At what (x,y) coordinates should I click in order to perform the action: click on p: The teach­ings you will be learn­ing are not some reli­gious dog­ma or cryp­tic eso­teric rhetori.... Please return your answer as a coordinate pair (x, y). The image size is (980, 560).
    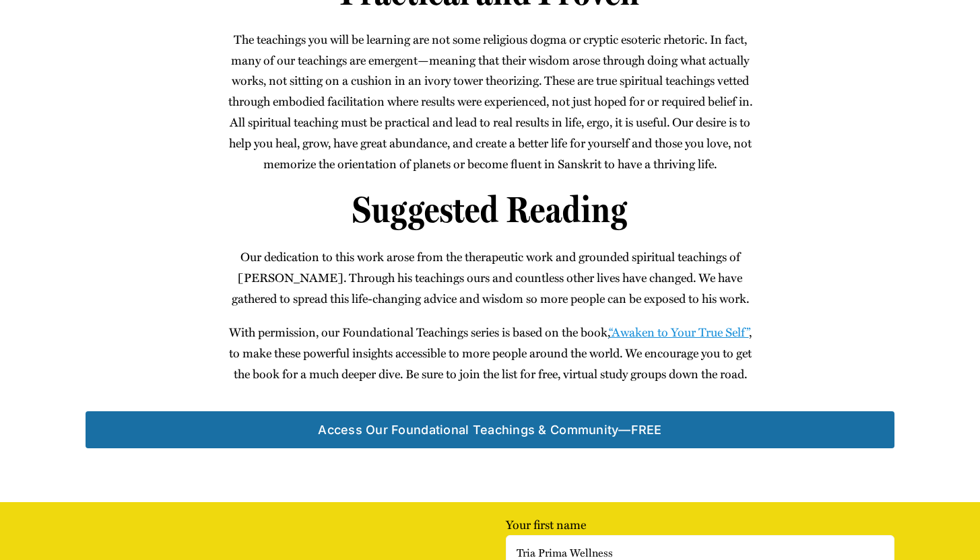
    Looking at the image, I should click on (490, 102).